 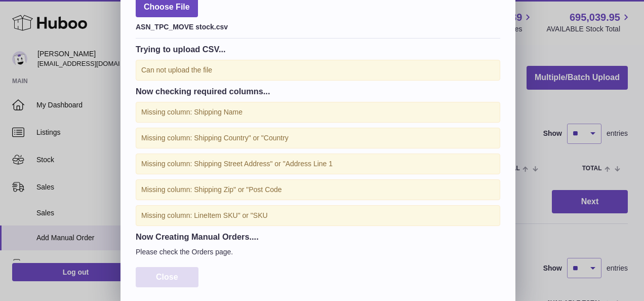 What do you see at coordinates (167, 277) in the screenshot?
I see `span: Close` at bounding box center [167, 277].